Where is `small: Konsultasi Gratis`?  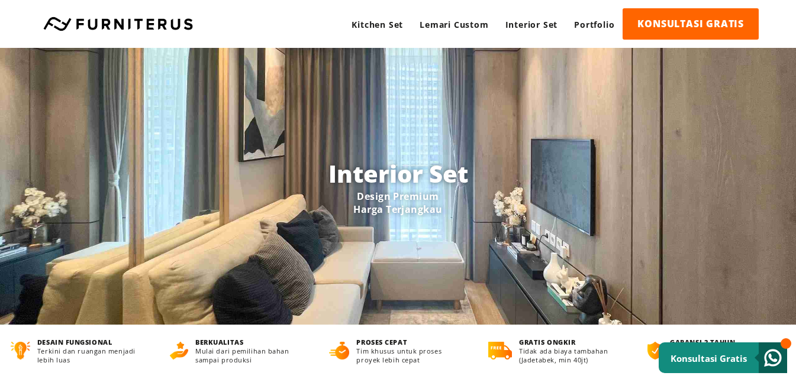
small: Konsultasi Gratis is located at coordinates (708, 358).